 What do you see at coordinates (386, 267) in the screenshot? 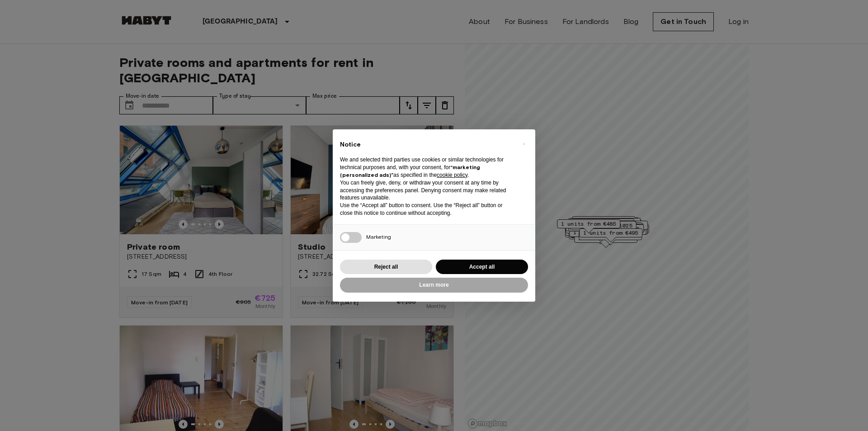
I see `button: Reject all` at bounding box center [386, 267].